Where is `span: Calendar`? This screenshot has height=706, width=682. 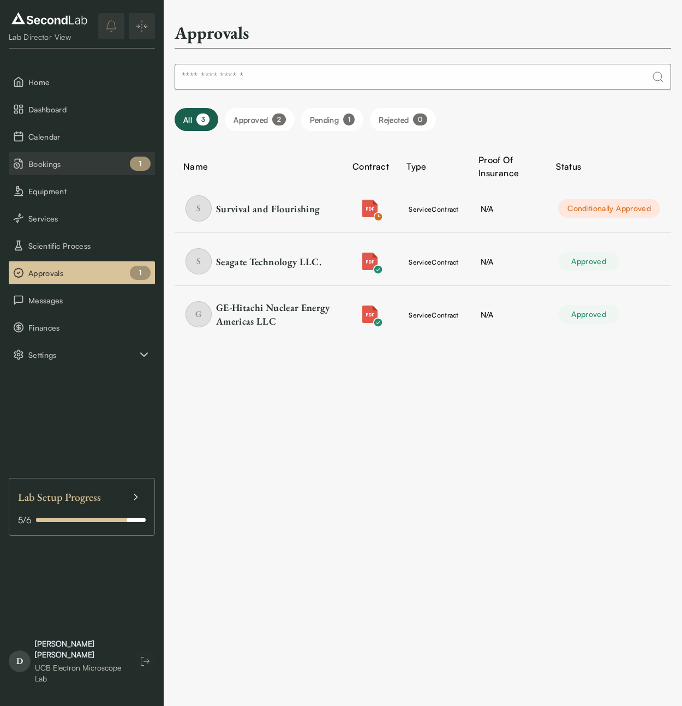
span: Calendar is located at coordinates (89, 136).